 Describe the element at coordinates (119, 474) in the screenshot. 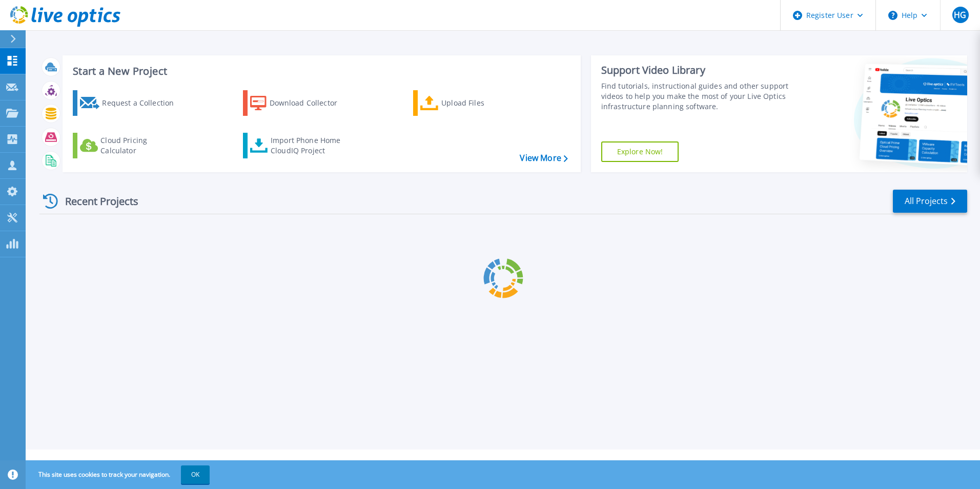

I see `span: This site uses cookies to track your navigation.` at that location.